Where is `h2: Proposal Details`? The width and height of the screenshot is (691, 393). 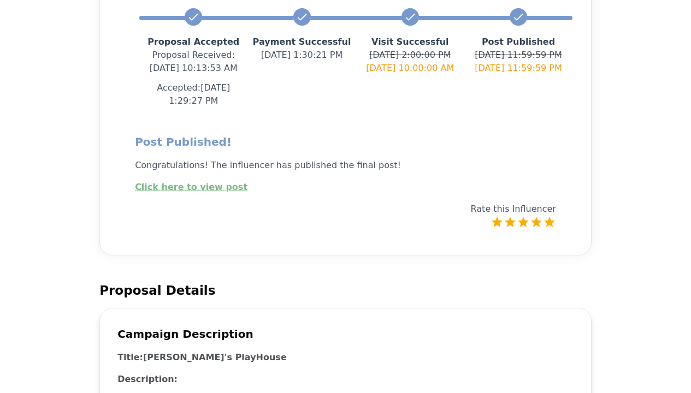
h2: Proposal Details is located at coordinates (345, 290).